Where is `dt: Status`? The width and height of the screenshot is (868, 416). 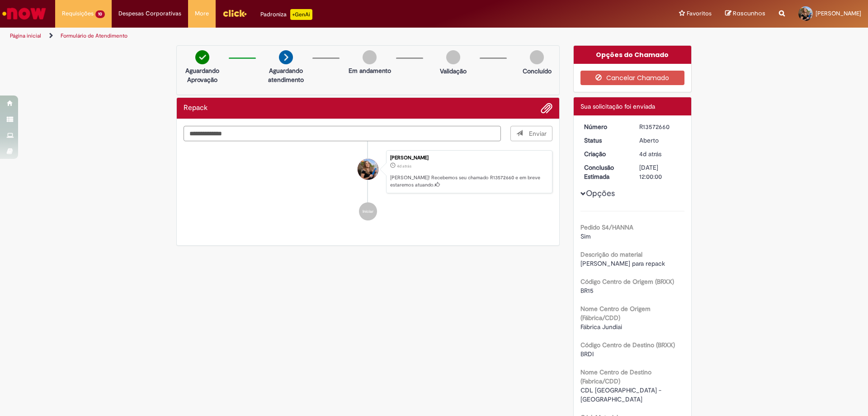 dt: Status is located at coordinates (605, 141).